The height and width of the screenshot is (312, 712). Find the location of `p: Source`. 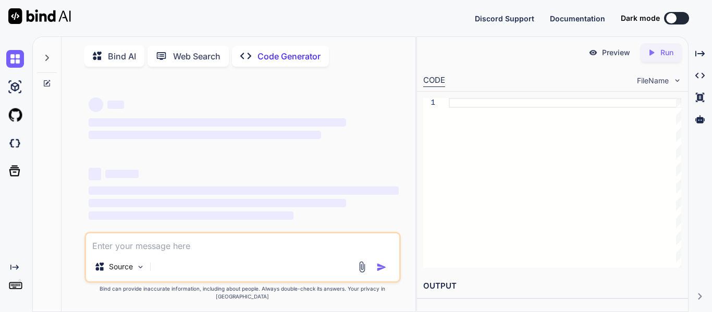

p: Source is located at coordinates (121, 267).